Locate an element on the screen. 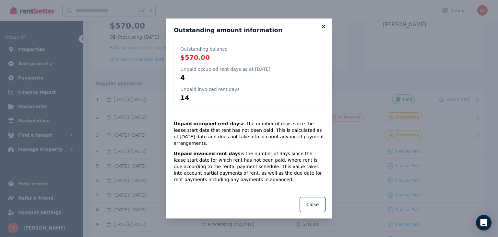  p: 4 is located at coordinates (225, 77).